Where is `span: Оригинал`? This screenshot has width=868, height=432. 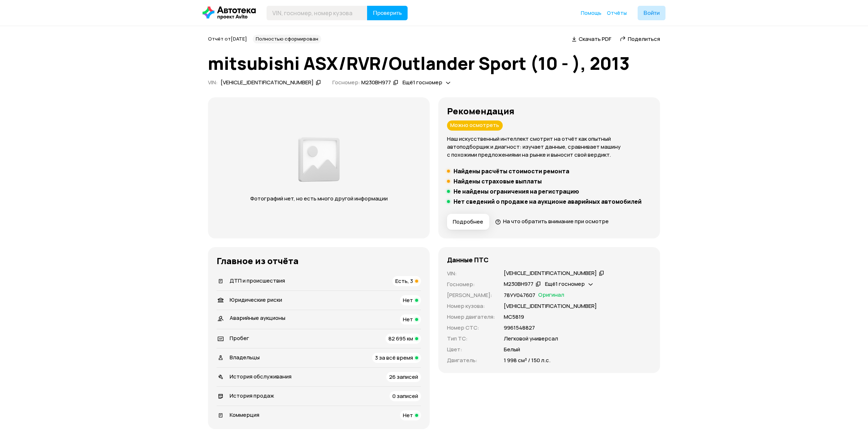 span: Оригинал is located at coordinates (552, 295).